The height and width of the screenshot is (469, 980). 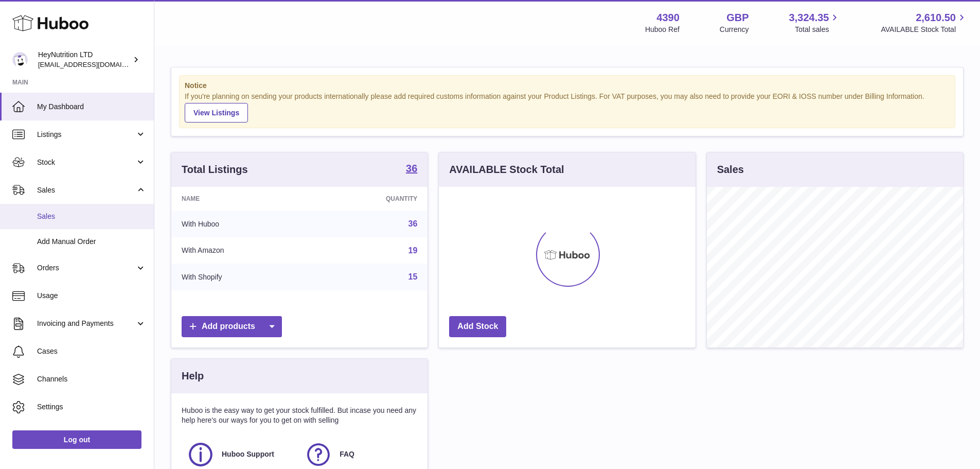 What do you see at coordinates (567, 86) in the screenshot?
I see `strong: Notice` at bounding box center [567, 86].